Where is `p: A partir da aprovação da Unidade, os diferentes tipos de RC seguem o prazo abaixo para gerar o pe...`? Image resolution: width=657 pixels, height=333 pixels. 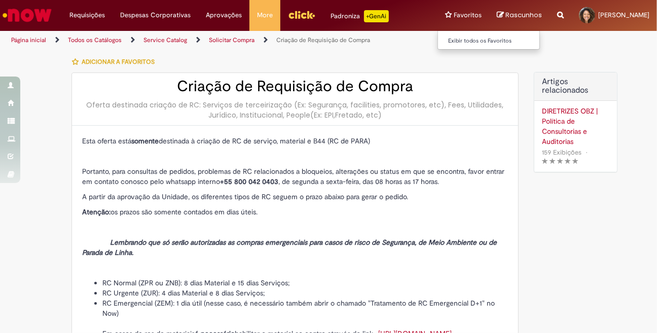
p: A partir da aprovação da Unidade, os diferentes tipos de RC seguem o prazo abaixo para gerar o pe... is located at coordinates (295, 197).